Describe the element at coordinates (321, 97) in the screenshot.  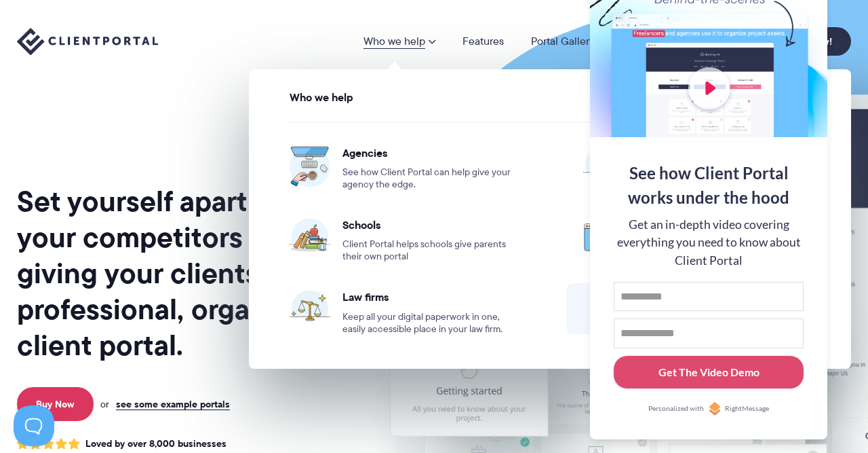
I see `span: Who we help` at that location.